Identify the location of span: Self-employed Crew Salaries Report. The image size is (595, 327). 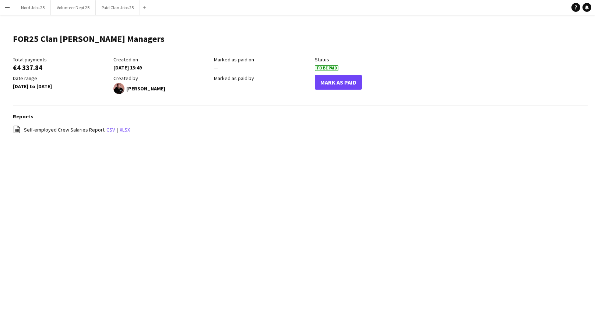
(64, 130).